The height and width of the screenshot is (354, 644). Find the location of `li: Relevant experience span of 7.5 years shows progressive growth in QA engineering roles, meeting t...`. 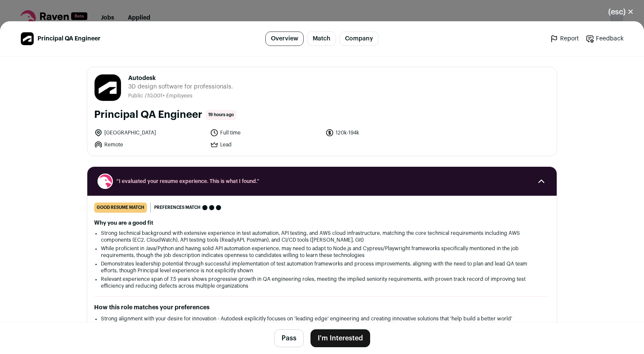

li: Relevant experience span of 7.5 years shows progressive growth in QA engineering roles, meeting t... is located at coordinates (322, 283).